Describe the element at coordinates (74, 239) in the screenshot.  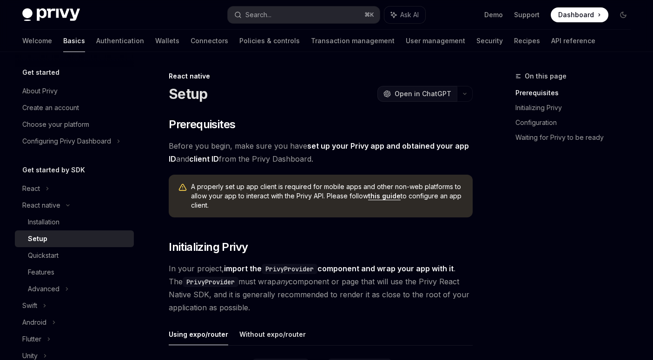
I see `a: Setup` at that location.